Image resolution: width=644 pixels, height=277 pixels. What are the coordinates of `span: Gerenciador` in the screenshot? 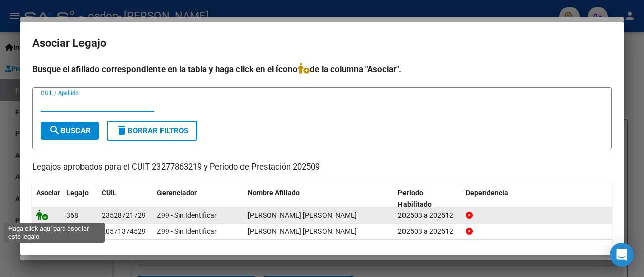 It's located at (176, 193).